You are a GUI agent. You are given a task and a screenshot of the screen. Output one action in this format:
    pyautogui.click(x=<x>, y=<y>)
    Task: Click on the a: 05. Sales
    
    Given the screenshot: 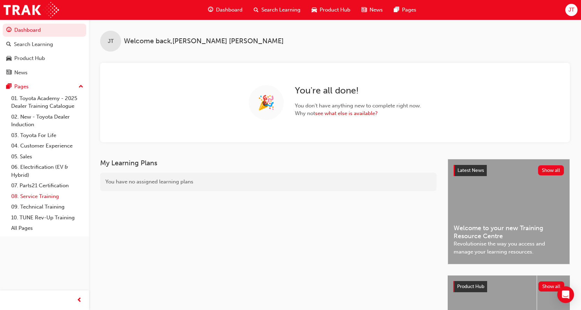 What is the action you would take?
    pyautogui.click(x=47, y=157)
    